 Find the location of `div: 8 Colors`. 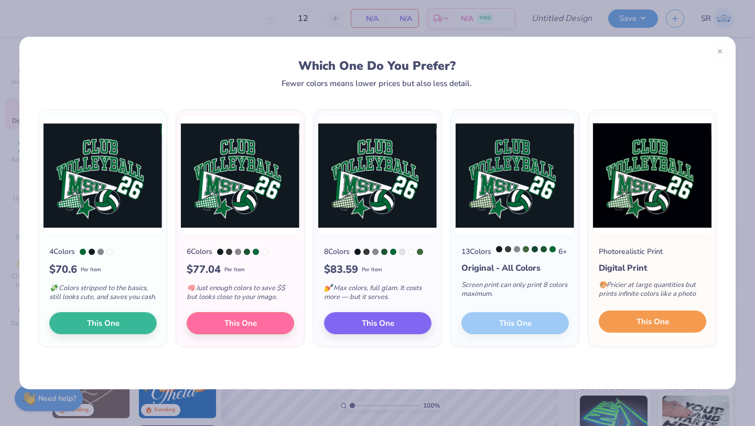

div: 8 Colors is located at coordinates (337, 251).